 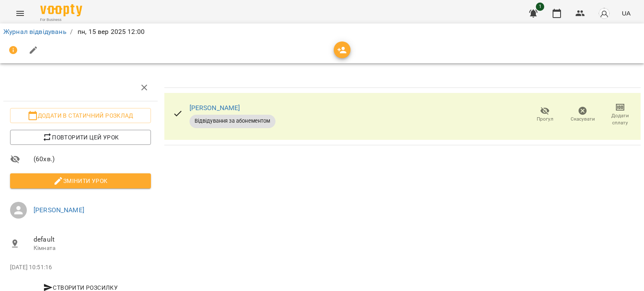 What do you see at coordinates (620, 115) in the screenshot?
I see `button: Додати сплату` at bounding box center [620, 115].